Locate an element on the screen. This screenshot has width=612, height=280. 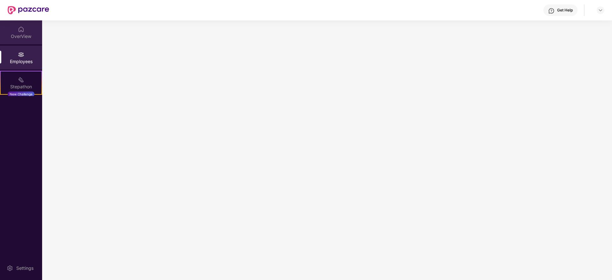
div: Stepathon is located at coordinates (21, 87).